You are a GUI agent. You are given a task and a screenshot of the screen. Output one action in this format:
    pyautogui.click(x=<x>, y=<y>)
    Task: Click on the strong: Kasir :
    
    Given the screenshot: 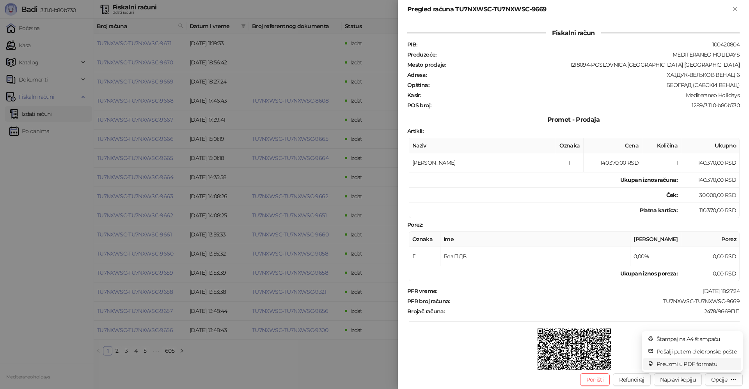 What is the action you would take?
    pyautogui.click(x=414, y=95)
    